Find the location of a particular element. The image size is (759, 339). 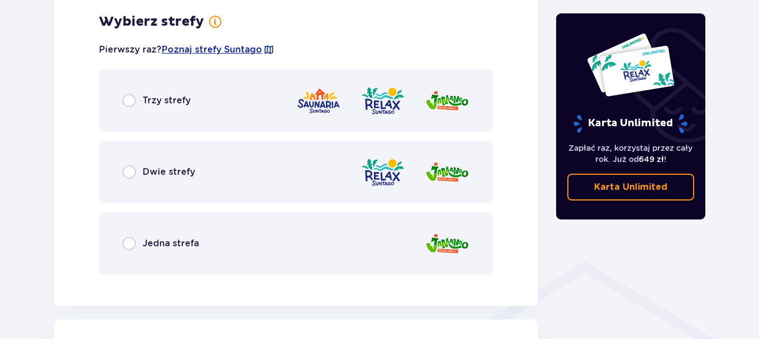

p: Zapłać raz, korzystaj przez cały rok. Już od ! is located at coordinates (631, 154).